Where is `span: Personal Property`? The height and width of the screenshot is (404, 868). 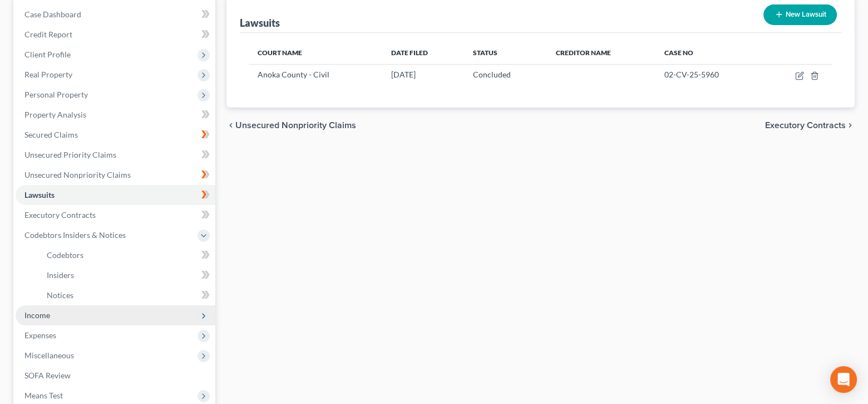 span: Personal Property is located at coordinates (56, 94).